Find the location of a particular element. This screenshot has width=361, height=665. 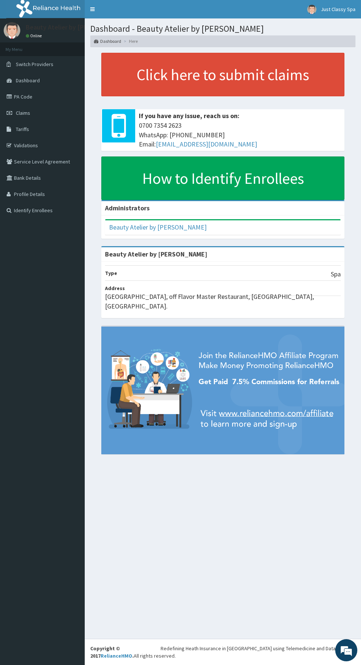

b: Type is located at coordinates (111, 273).